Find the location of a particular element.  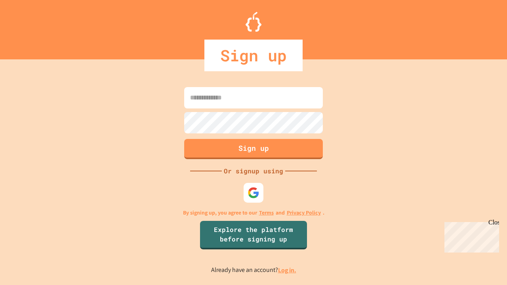

div: Sign up is located at coordinates (253, 55).